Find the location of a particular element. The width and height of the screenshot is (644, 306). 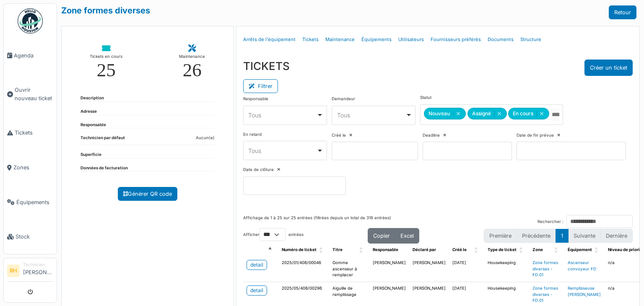

label: Deadline is located at coordinates (431, 135).